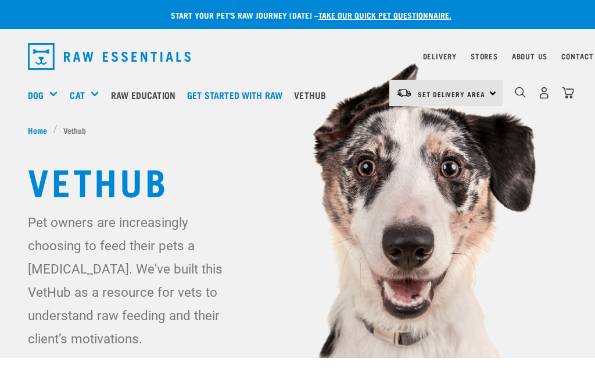  I want to click on h1: Vethub, so click(298, 180).